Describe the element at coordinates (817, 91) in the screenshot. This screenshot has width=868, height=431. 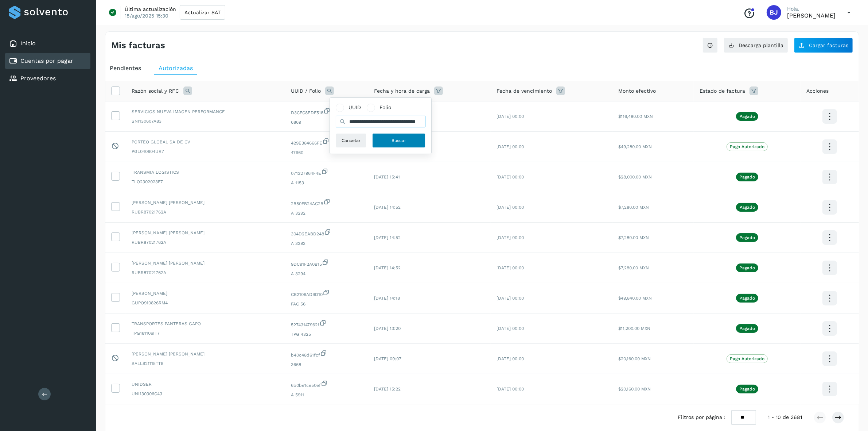
I see `span: Acciones` at that location.